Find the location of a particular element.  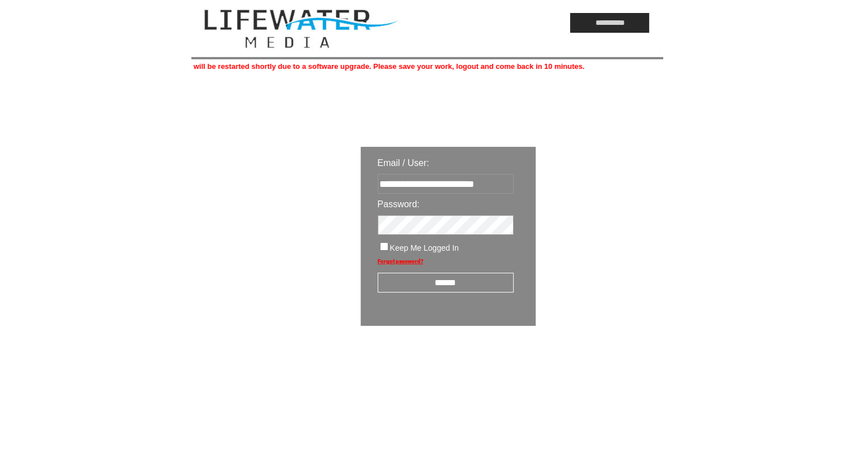

a: Forgot password? is located at coordinates (400, 261).